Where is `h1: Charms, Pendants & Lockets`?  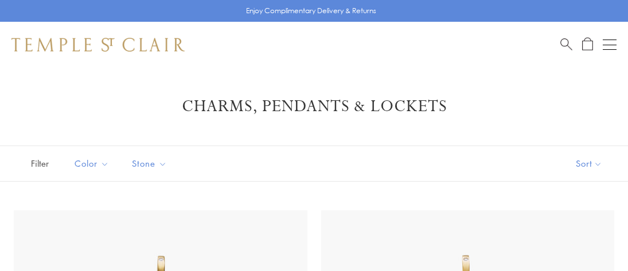
h1: Charms, Pendants & Lockets is located at coordinates (314, 107).